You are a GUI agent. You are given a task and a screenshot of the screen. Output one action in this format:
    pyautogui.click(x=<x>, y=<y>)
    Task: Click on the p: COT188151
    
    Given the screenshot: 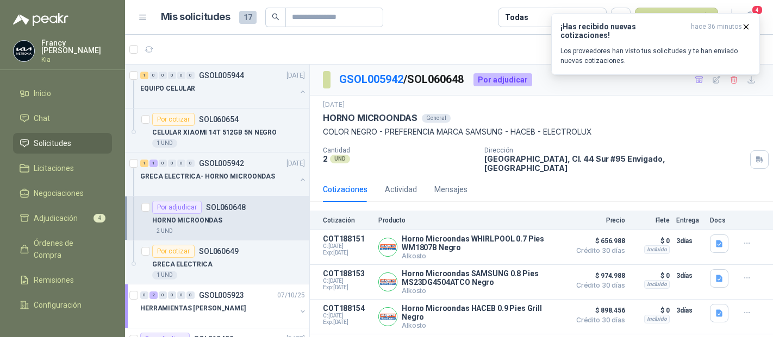 What is the action you would take?
    pyautogui.click(x=347, y=239)
    